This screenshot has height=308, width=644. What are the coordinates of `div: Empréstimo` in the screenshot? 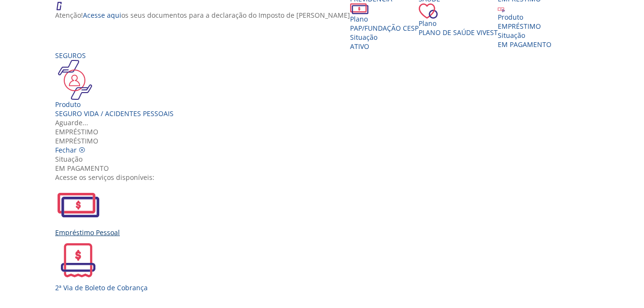 It's located at (326, 132).